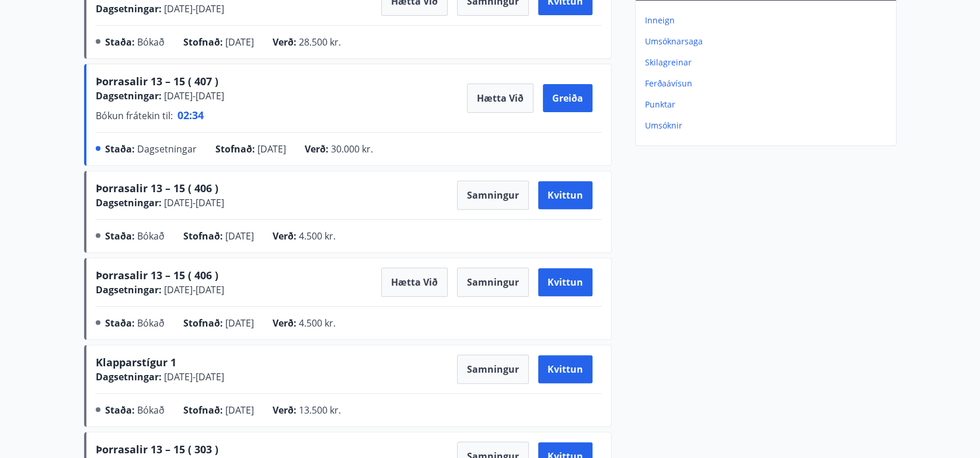 This screenshot has width=980, height=458. I want to click on span: 02 :, so click(184, 115).